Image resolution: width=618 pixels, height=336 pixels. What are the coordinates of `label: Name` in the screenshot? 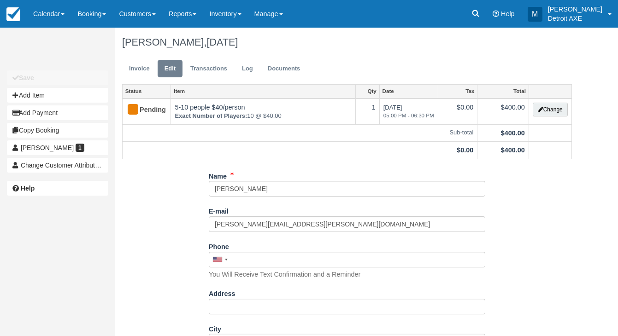 It's located at (217, 175).